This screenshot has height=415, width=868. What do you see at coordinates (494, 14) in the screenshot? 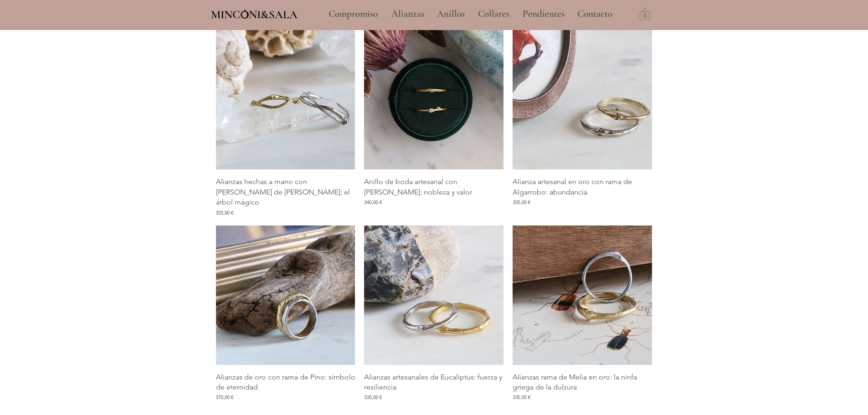
I see `p: Collares` at bounding box center [494, 14].